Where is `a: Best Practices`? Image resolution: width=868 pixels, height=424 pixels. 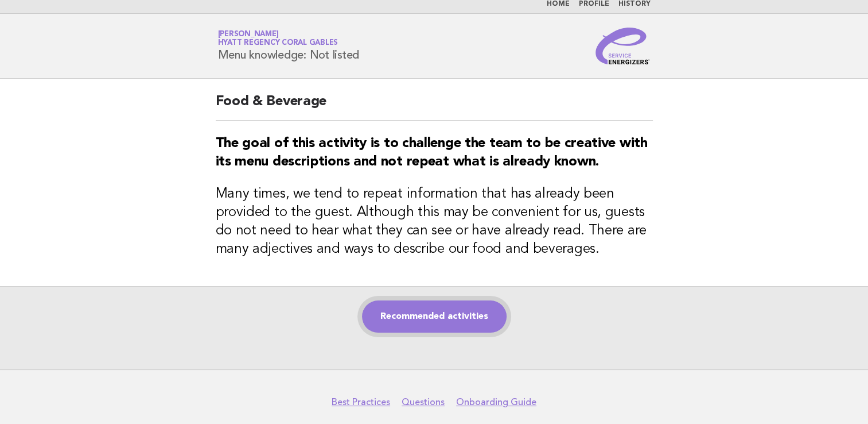 a: Best Practices is located at coordinates (361, 402).